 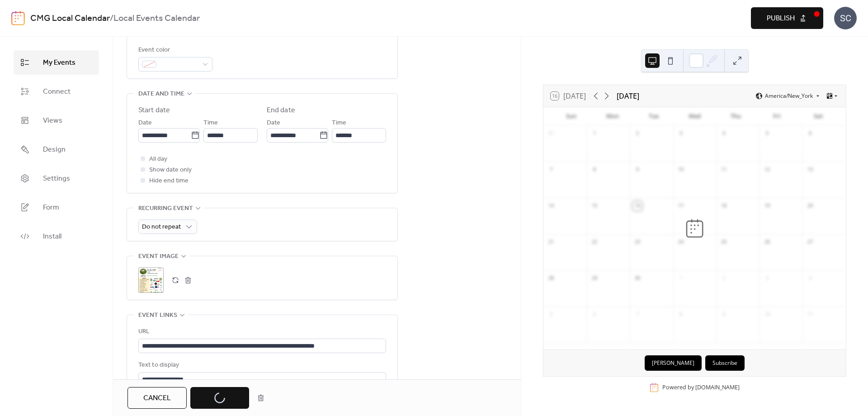 I want to click on div: End date, so click(x=281, y=110).